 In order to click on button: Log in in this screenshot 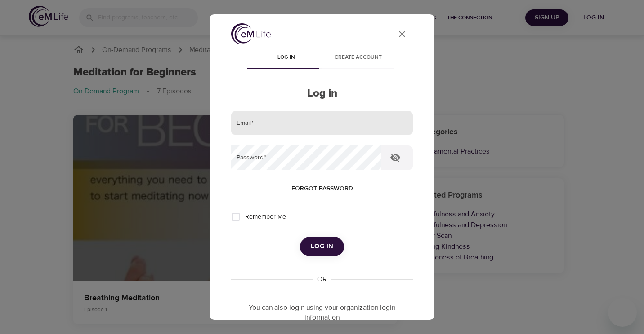, I will do `click(322, 246)`.